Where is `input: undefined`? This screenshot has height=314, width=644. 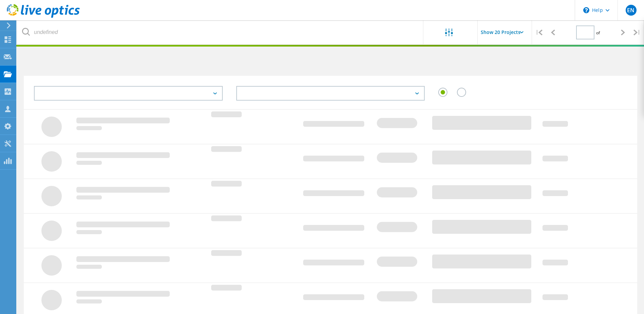
input: undefined is located at coordinates (220, 32).